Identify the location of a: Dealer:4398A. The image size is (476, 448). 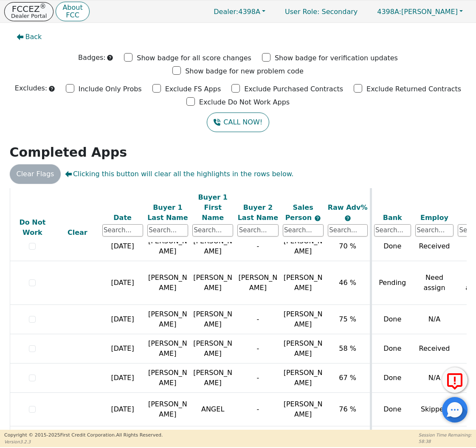
(240, 12).